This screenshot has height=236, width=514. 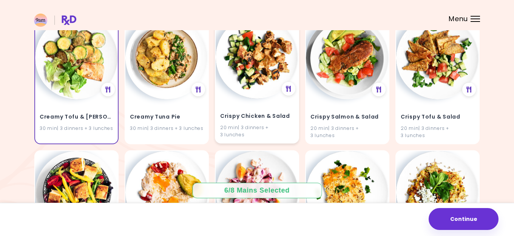 I want to click on div: 6 / 8 Mains Selected, so click(x=257, y=190).